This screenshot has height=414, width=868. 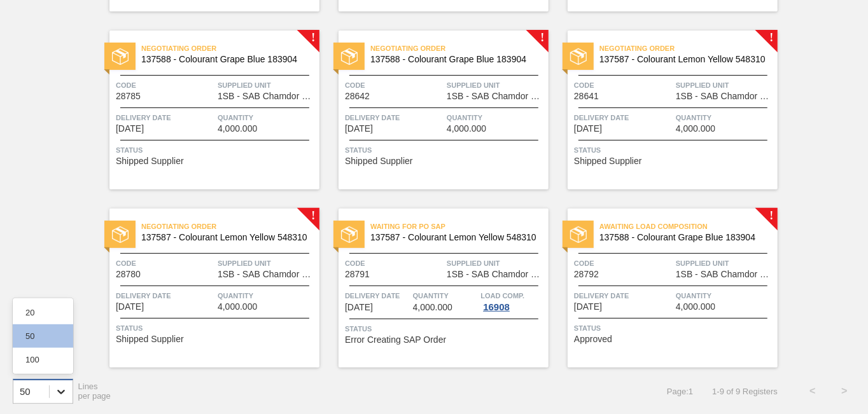 What do you see at coordinates (586, 96) in the screenshot?
I see `span: 28641` at bounding box center [586, 96].